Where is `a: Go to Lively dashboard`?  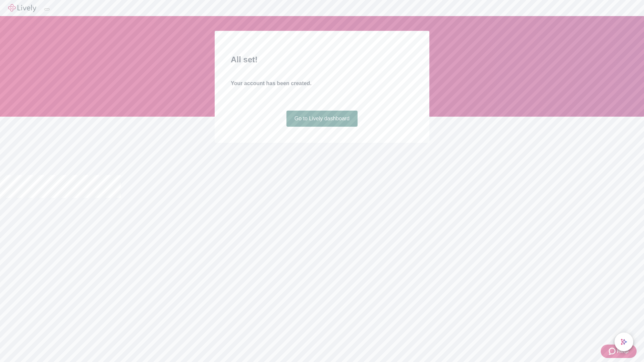 a: Go to Lively dashboard is located at coordinates (322, 119).